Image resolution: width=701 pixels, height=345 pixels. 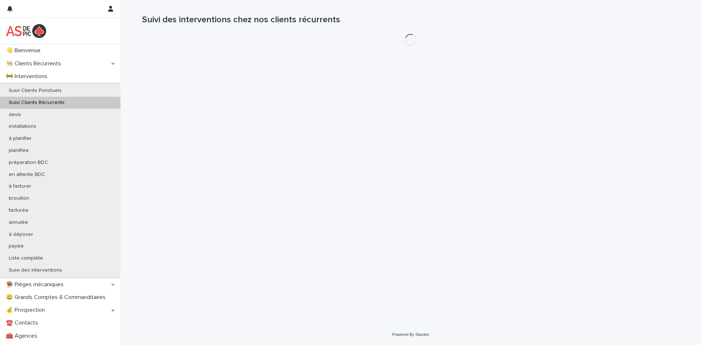 What do you see at coordinates (57, 297) in the screenshot?
I see `p: 😃 Grands Comptes & Commanditaires` at bounding box center [57, 297].